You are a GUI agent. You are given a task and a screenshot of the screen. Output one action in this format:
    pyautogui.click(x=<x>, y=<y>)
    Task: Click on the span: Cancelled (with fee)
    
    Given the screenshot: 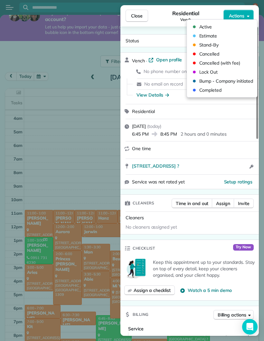 What is the action you would take?
    pyautogui.click(x=227, y=63)
    